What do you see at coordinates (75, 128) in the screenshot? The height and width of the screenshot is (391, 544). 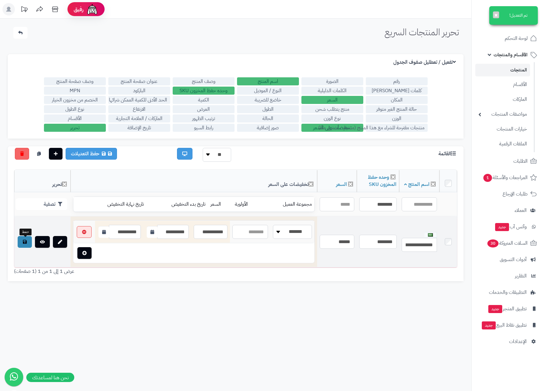 I see `label: تحرير` at bounding box center [75, 128].